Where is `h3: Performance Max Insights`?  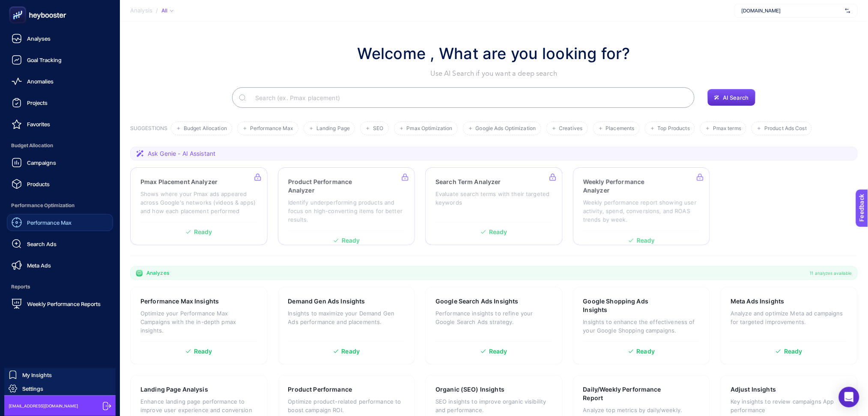
h3: Performance Max Insights is located at coordinates (179, 301).